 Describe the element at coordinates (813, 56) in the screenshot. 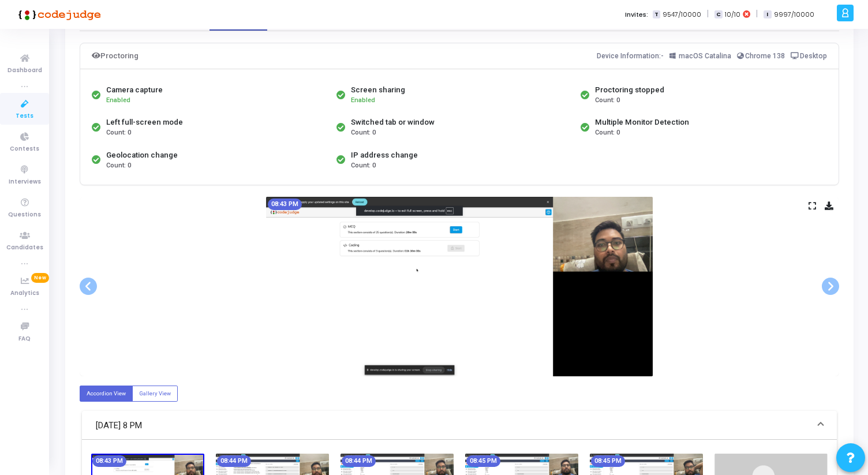

I see `span: Desktop` at that location.